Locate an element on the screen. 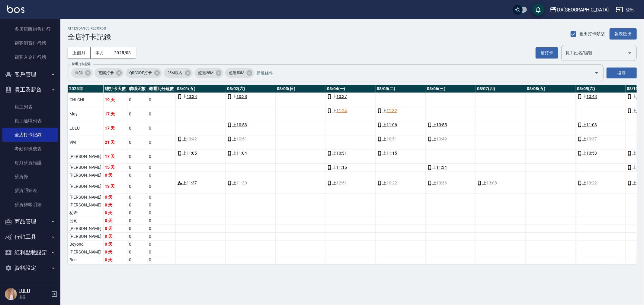  a: 員工離職列表 is located at coordinates (30, 121).